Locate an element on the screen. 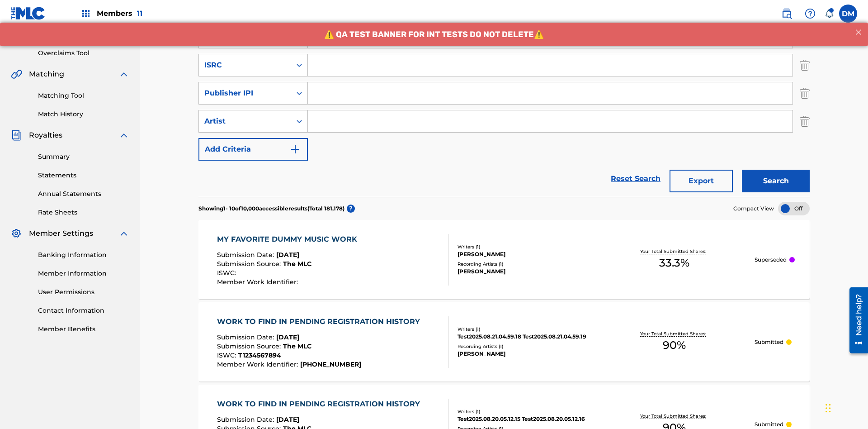  div: Help is located at coordinates (810, 14).